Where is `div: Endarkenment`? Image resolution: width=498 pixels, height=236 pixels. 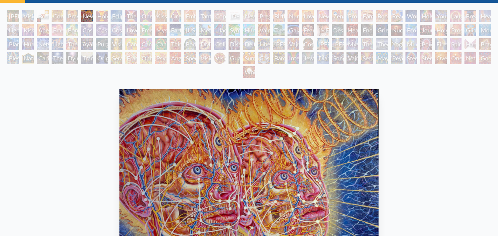 div: Endarkenment is located at coordinates (367, 30).